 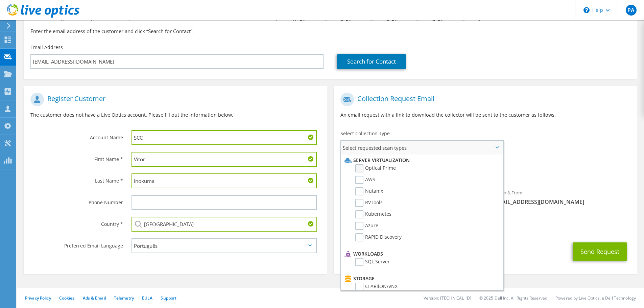 I want to click on label: Nutanix, so click(x=369, y=191).